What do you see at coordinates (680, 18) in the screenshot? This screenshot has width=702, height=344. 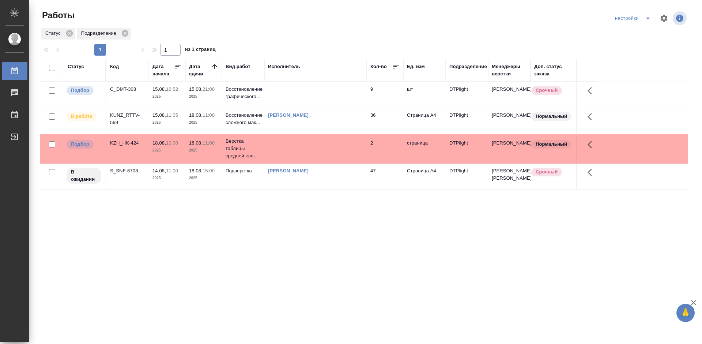 I see `span: Посмотреть информацию` at bounding box center [680, 18].